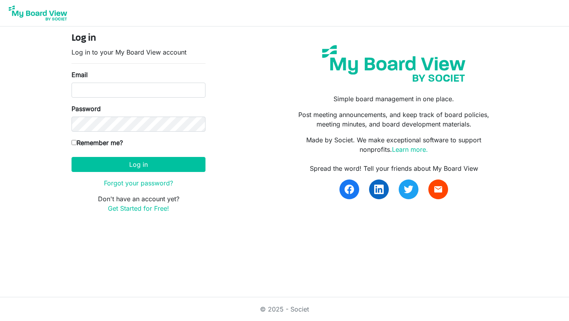  What do you see at coordinates (394, 99) in the screenshot?
I see `p: Simple board management in one place.` at bounding box center [394, 99].